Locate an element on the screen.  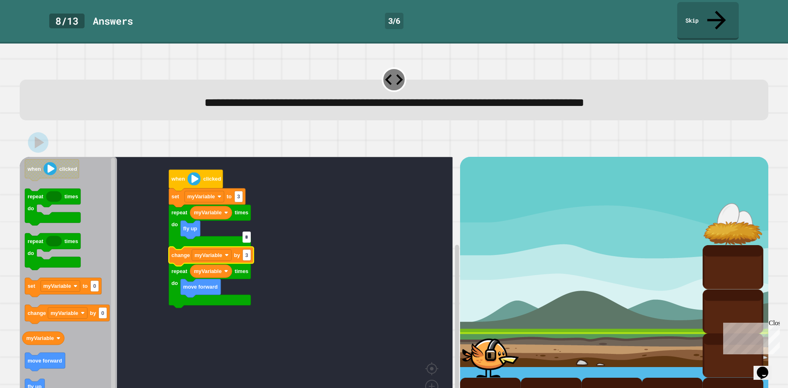
div: Answer s is located at coordinates (113, 21).